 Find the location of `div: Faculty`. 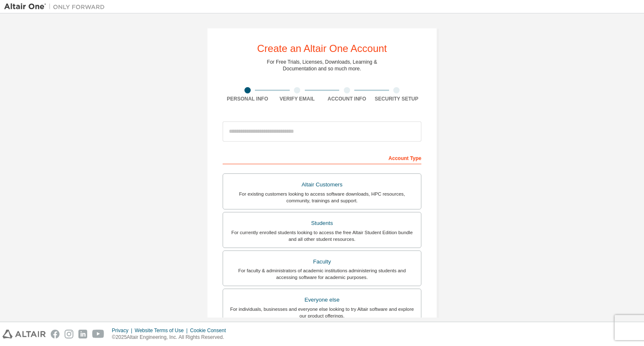

div: Faculty is located at coordinates (322, 262).